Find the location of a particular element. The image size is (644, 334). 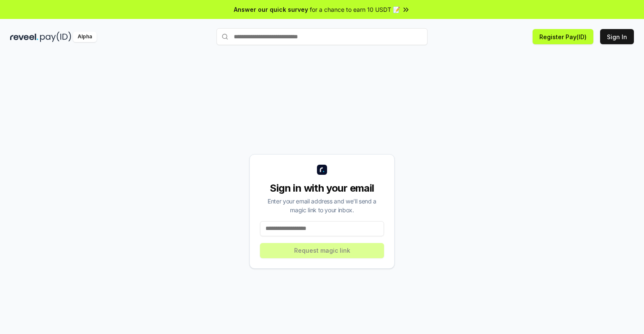

span: for a chance to earn 10 USDT 📝 is located at coordinates (355, 9).